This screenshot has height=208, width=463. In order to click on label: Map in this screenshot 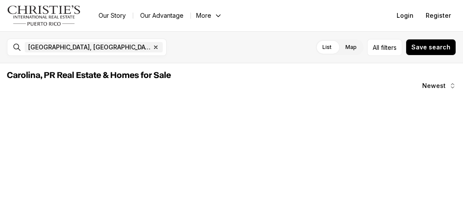, I will do `click(351, 47)`.